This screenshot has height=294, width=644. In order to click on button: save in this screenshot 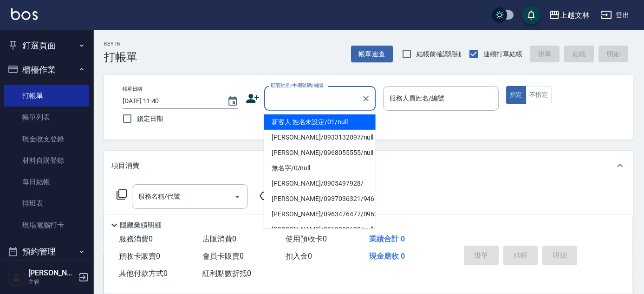, I will do `click(531, 15)`.